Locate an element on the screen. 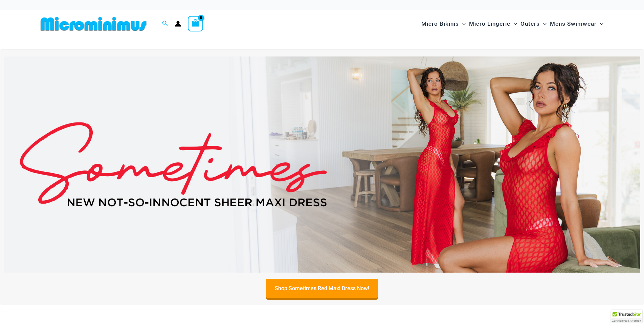 The image size is (644, 323). a: Mens SwimwearMenu ToggleMenu Toggle is located at coordinates (576, 24).